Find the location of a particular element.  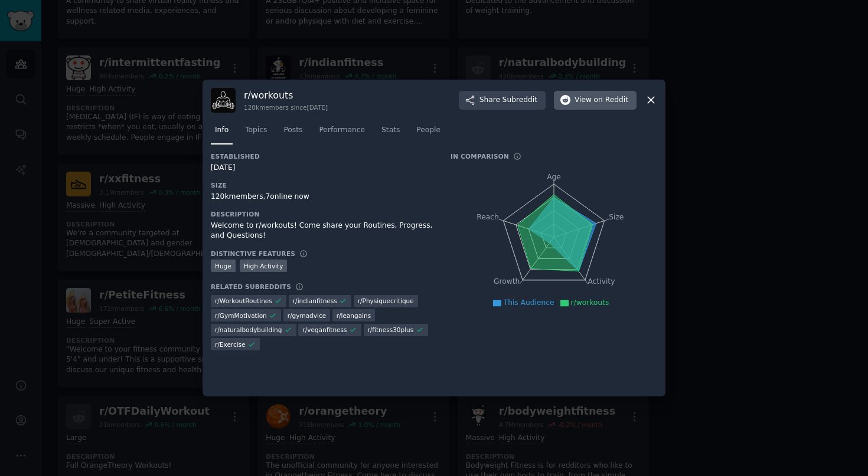

div: High Activity is located at coordinates (264, 266).